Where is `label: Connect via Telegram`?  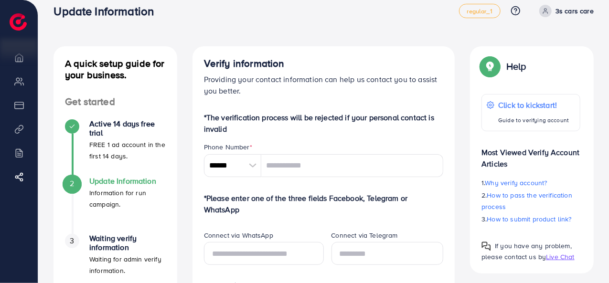
label: Connect via Telegram is located at coordinates (364, 235).